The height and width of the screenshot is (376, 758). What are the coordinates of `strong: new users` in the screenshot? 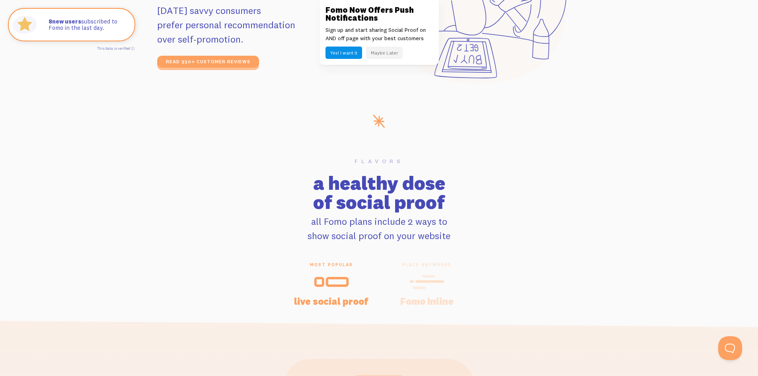 It's located at (65, 21).